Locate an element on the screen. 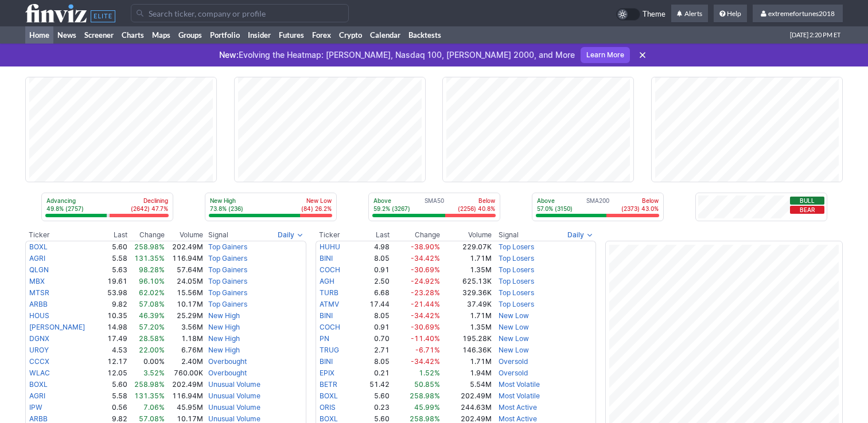 The image size is (868, 423). a: Insider is located at coordinates (259, 35).